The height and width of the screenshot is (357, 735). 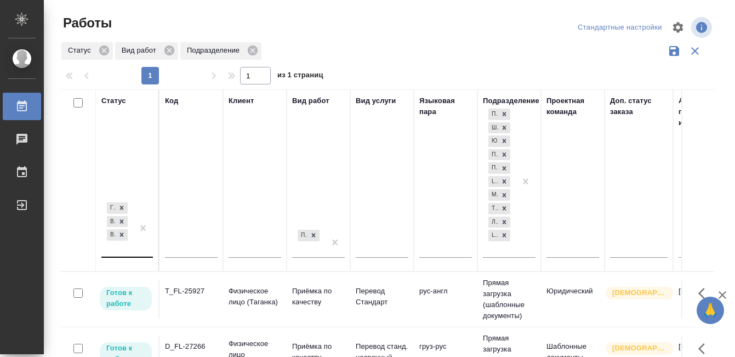 I want to click on p: Готов к работе, so click(x=125, y=298).